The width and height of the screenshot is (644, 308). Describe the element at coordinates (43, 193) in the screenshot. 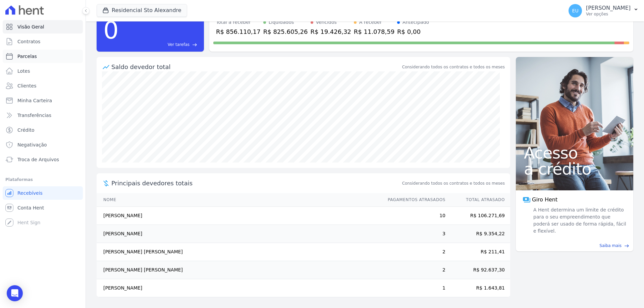

I see `a: Recebíveis` at that location.